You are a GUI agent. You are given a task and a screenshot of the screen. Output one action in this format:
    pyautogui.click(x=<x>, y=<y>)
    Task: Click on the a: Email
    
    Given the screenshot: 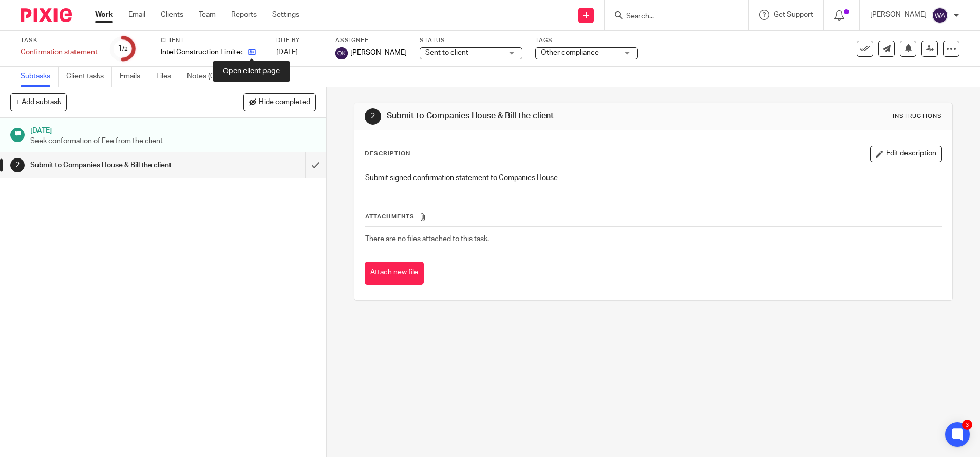 What is the action you would take?
    pyautogui.click(x=137, y=15)
    